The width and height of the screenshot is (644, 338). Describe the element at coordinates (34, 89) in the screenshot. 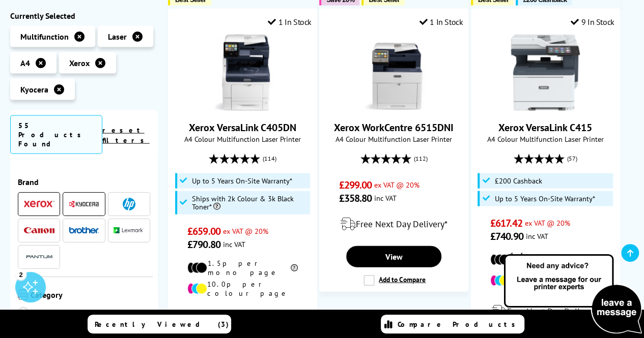

I see `span: Kyocera` at that location.